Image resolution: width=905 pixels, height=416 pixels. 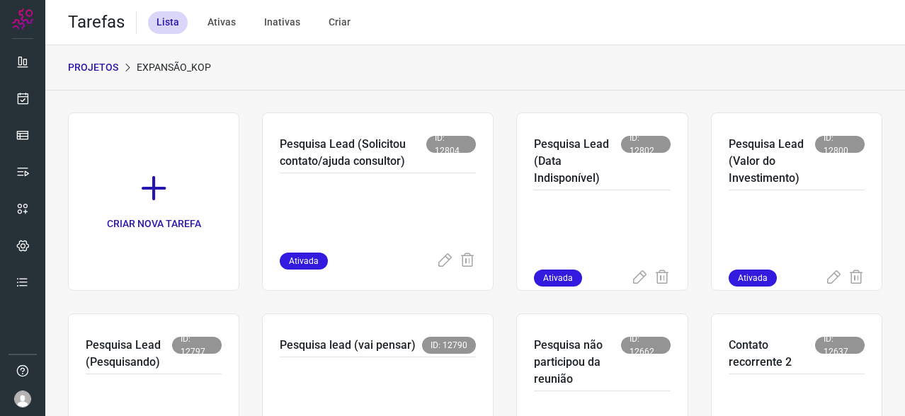 I want to click on img: avatar-user-boy.jpg, so click(x=23, y=399).